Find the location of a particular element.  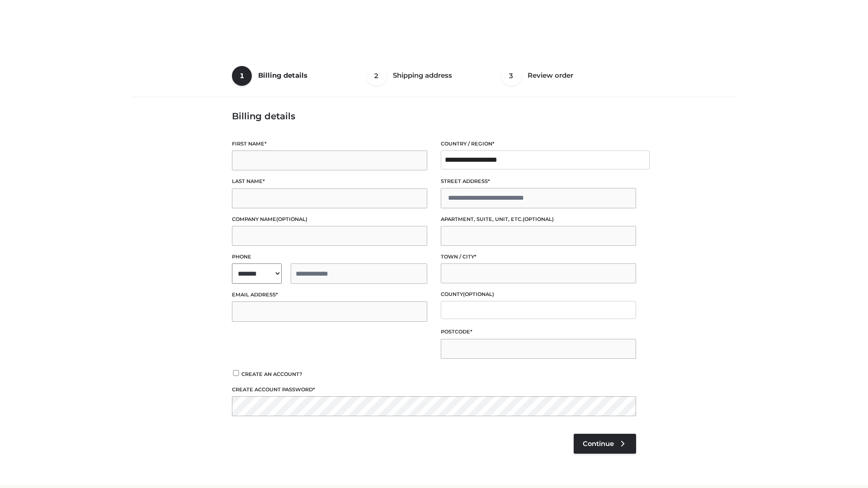

span: Continue is located at coordinates (598, 443).